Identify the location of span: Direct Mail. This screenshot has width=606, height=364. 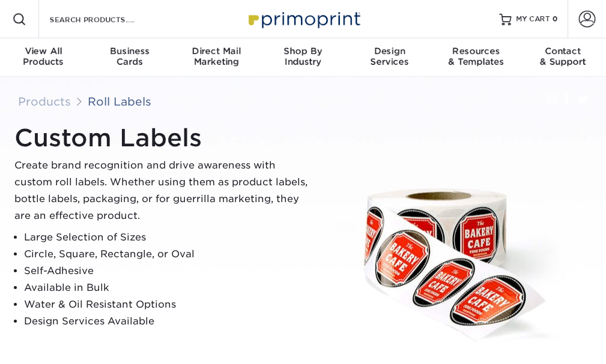
(216, 51).